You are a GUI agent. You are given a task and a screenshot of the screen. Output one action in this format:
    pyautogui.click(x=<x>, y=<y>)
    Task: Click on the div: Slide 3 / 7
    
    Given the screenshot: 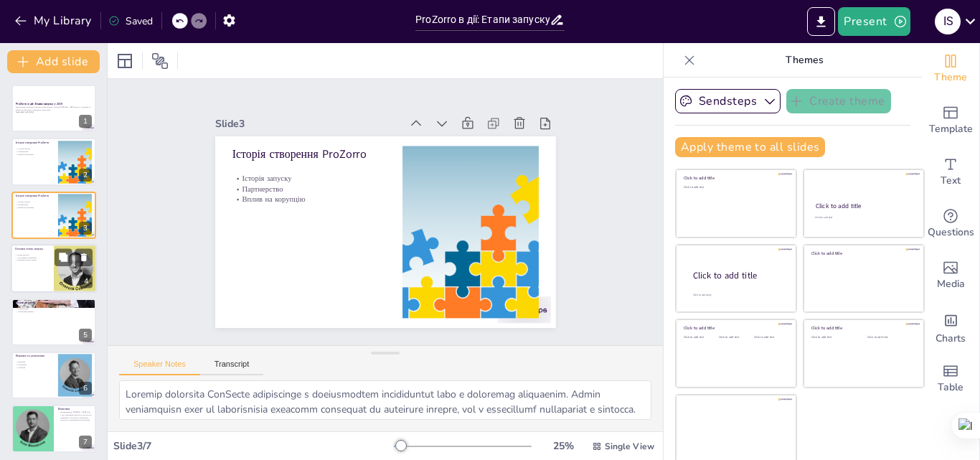 What is the action you would take?
    pyautogui.click(x=253, y=446)
    